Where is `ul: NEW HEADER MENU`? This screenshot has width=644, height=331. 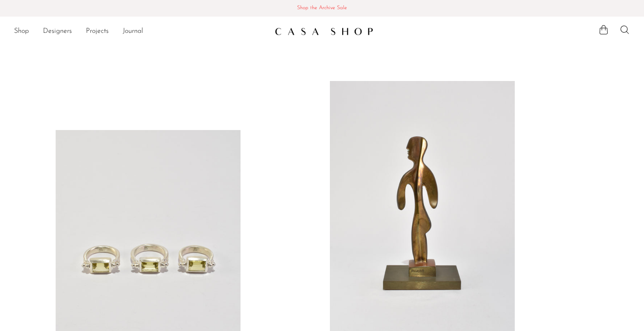 ul: NEW HEADER MENU is located at coordinates (141, 32).